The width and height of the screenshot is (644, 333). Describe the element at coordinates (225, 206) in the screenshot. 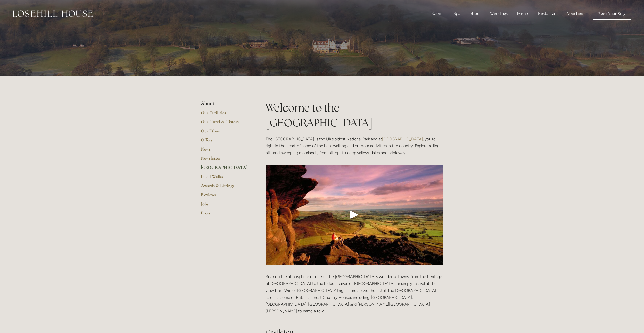

I see `a: Jobs` at that location.